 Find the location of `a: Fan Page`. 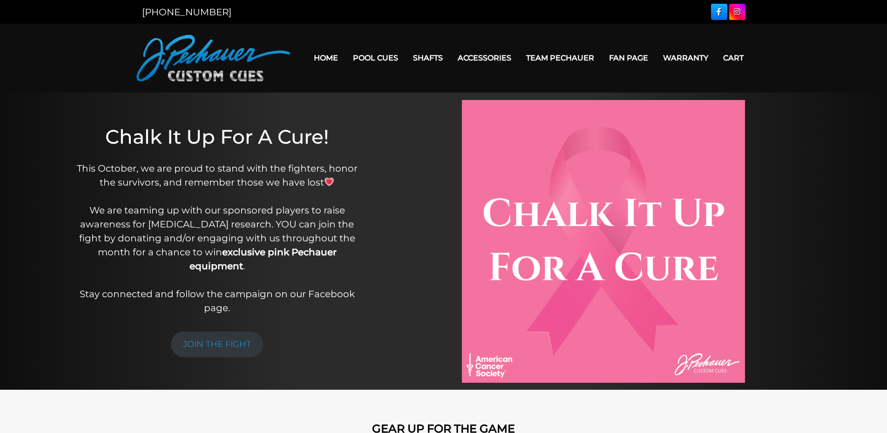

a: Fan Page is located at coordinates (628, 58).